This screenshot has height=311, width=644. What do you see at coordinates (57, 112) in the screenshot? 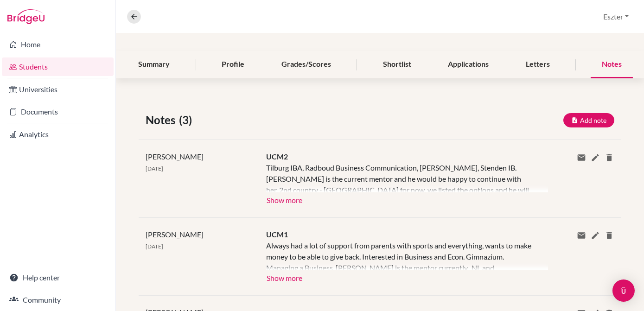
I see `a: Documents` at bounding box center [57, 112].